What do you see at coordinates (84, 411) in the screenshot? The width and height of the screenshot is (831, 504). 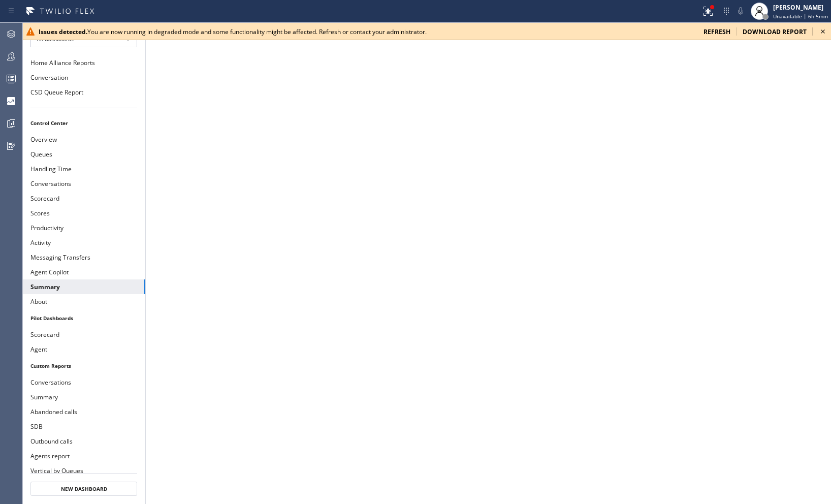 I see `button: Abandoned calls` at bounding box center [84, 411].